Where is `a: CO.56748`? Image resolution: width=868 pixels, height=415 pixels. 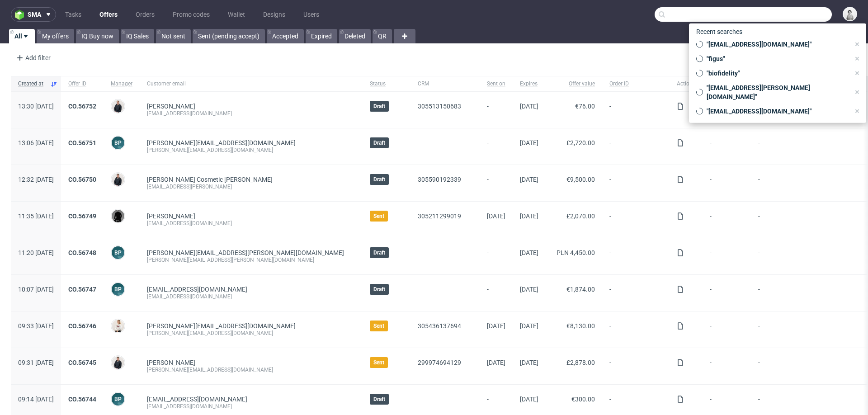
a: CO.56748 is located at coordinates (82, 253).